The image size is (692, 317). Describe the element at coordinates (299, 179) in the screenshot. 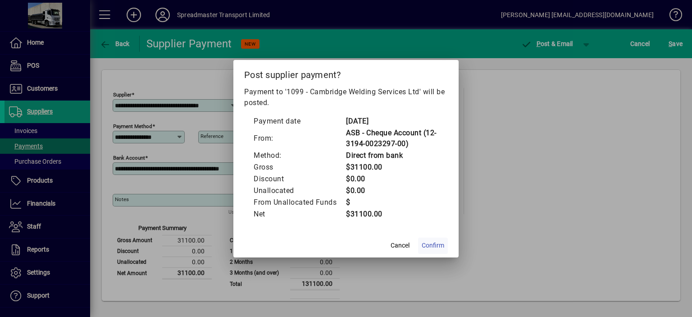

I see `td: Discount` at that location.